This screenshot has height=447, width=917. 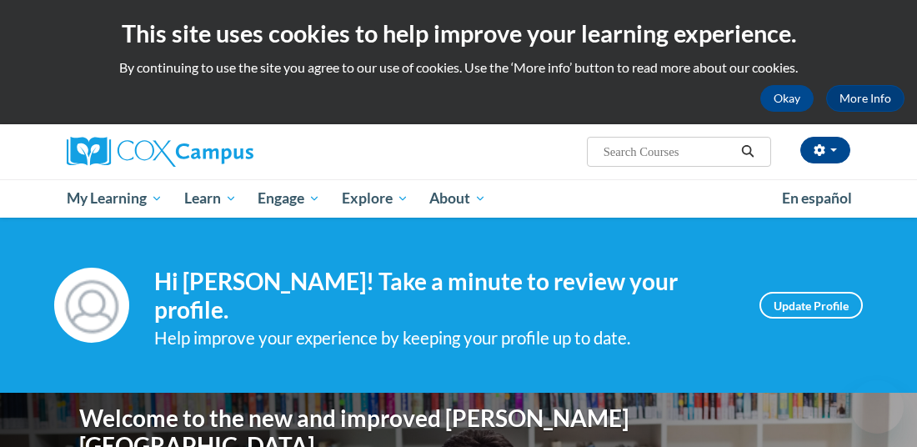 I want to click on span: Engage, so click(x=288, y=198).